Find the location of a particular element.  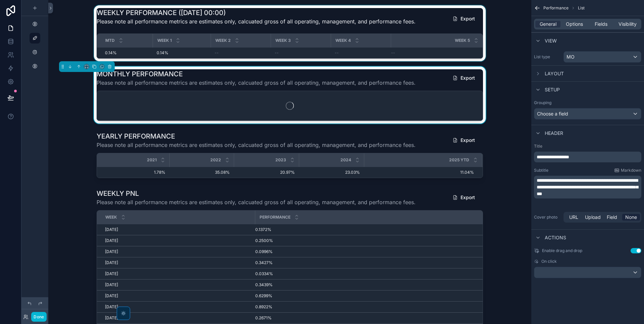

span: 2021 is located at coordinates (152, 160).